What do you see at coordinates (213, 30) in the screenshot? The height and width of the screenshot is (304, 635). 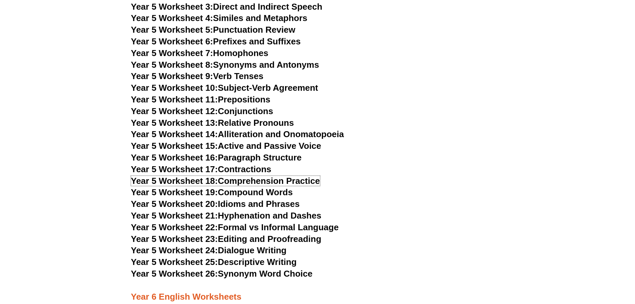 I see `a: Year 5 Worksheet 5:Punctuation Review` at bounding box center [213, 30].